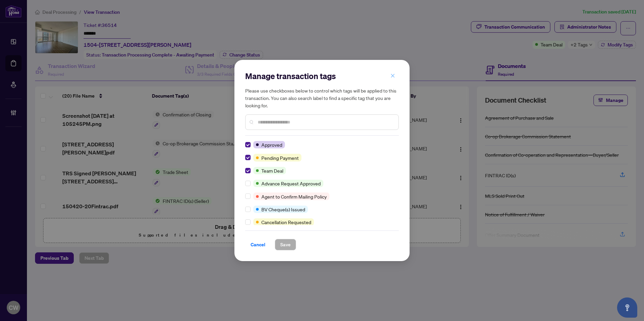 The width and height of the screenshot is (644, 321). Describe the element at coordinates (322, 76) in the screenshot. I see `h2: Manage transaction tags` at that location.